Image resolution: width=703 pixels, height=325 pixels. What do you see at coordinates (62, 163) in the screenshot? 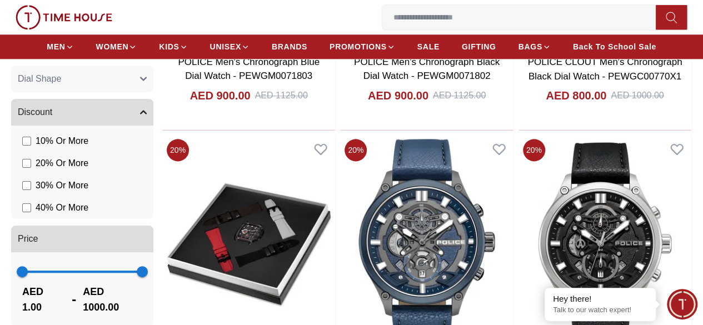
I see `span: 20 % Or More` at bounding box center [62, 163].